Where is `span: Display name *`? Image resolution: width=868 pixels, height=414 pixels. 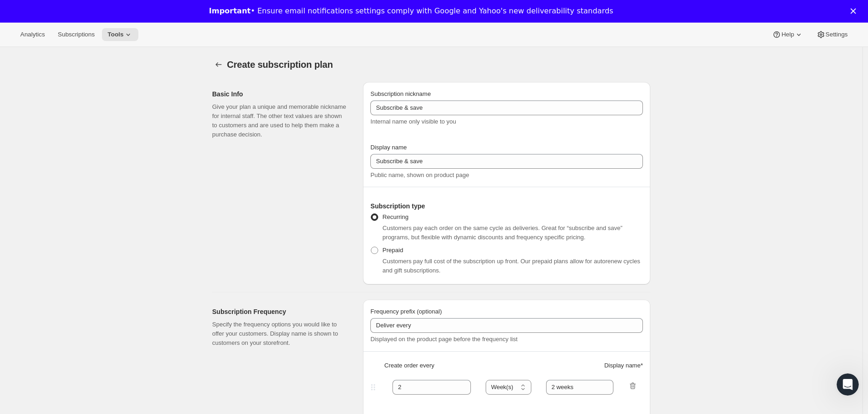 span: Display name * is located at coordinates (624, 365).